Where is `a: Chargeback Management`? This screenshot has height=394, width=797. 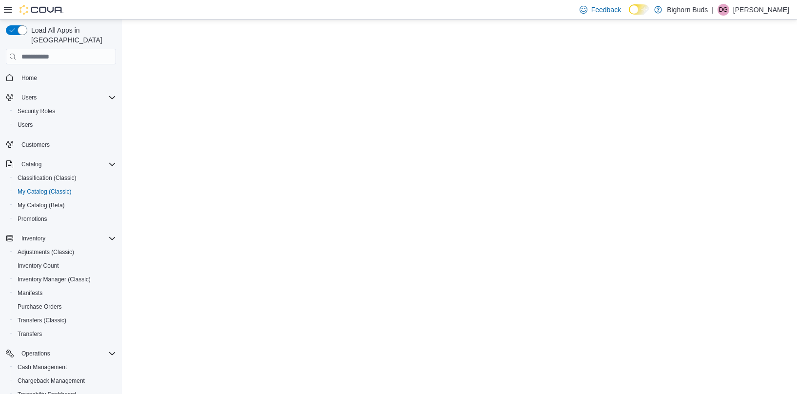
a: Chargeback Management is located at coordinates (51, 381).